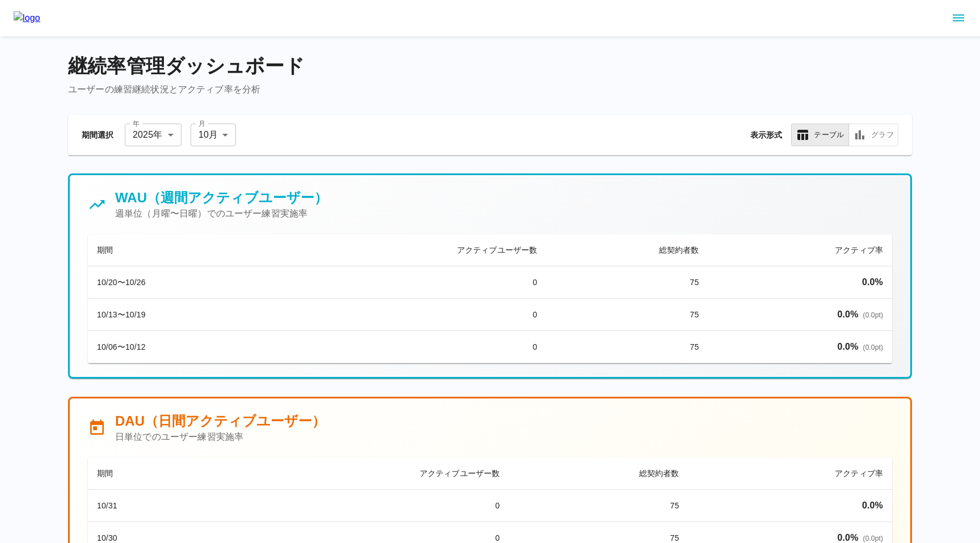  Describe the element at coordinates (180, 315) in the screenshot. I see `td: 10/13〜10/19` at that location.